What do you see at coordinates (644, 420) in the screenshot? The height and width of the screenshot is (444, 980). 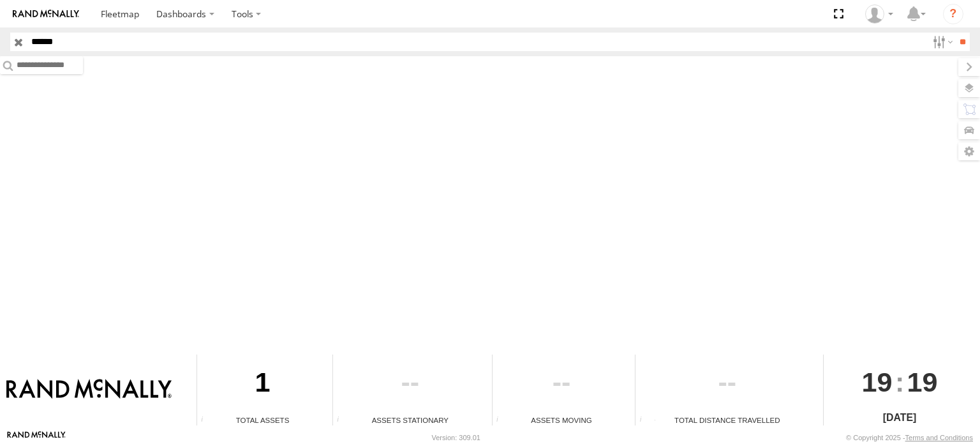 I see `div: Total distance travelled by all assets within specified date range and applied filters` at bounding box center [644, 420].